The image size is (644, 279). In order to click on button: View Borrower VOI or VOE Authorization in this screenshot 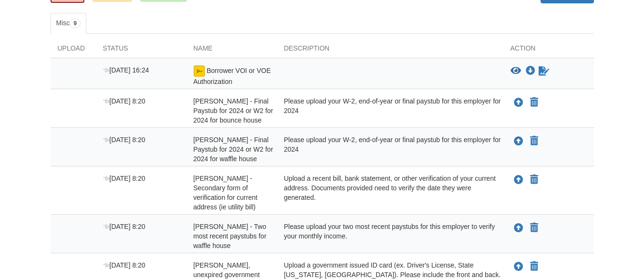, I will do `click(516, 71)`.